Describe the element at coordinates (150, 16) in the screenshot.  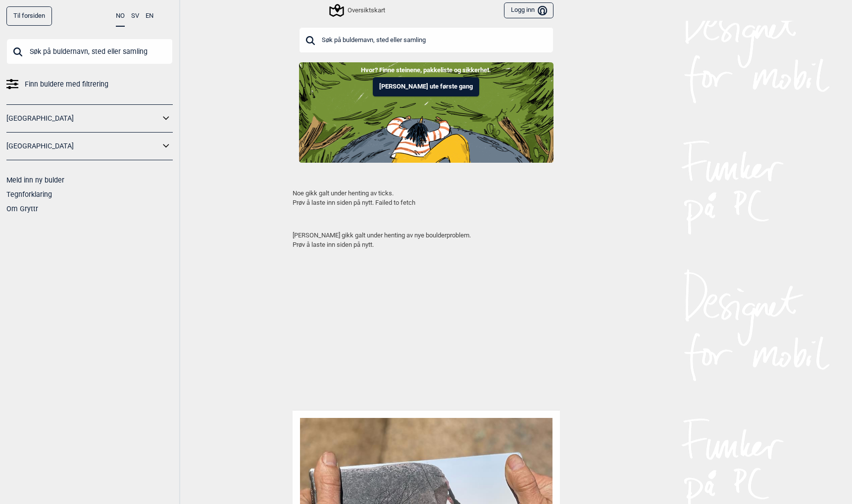
I see `button: EN` at that location.